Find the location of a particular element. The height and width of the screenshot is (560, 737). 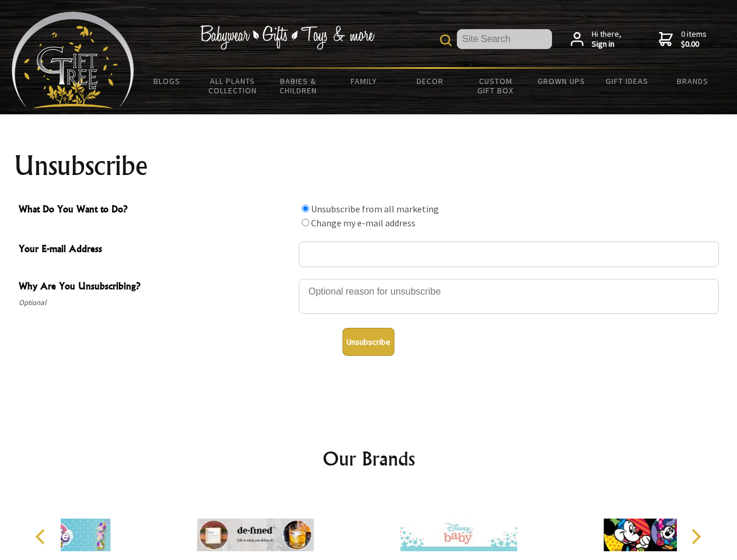

textarea: Why Are You Unsubscribing? is located at coordinates (509, 296).